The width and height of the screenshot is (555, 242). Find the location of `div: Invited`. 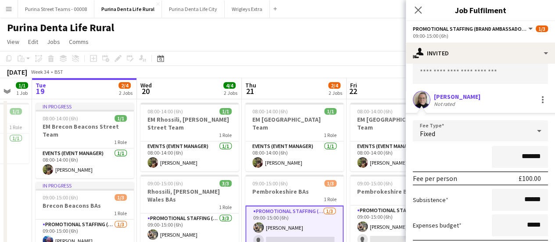

div: Invited is located at coordinates (480, 53).